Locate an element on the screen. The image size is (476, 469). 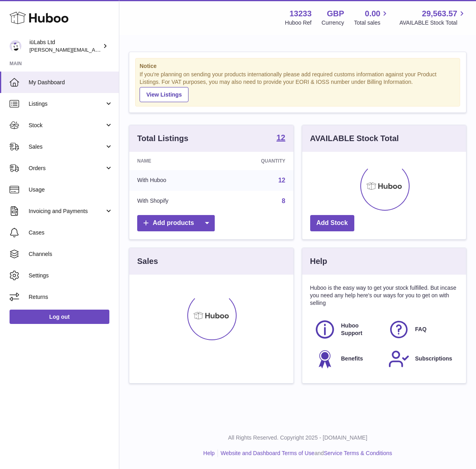
span: Listings is located at coordinates (67, 104).